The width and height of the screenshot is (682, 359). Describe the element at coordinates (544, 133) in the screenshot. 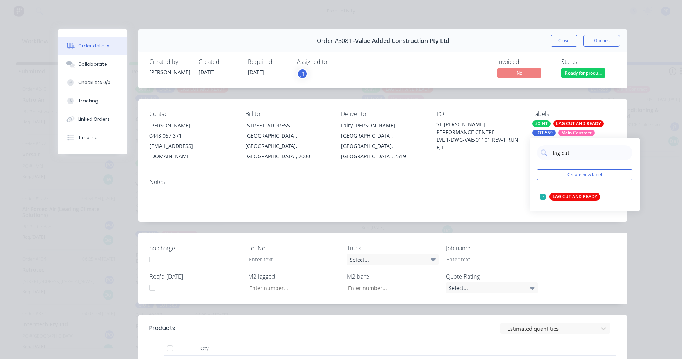

I see `div: LOT-559` at that location.